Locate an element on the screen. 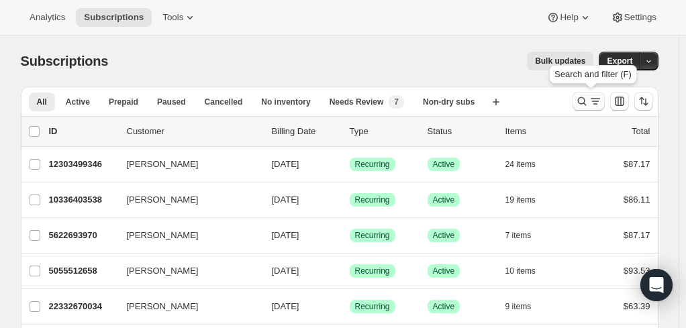 This screenshot has height=328, width=686. span: Cancelled is located at coordinates (224, 102).